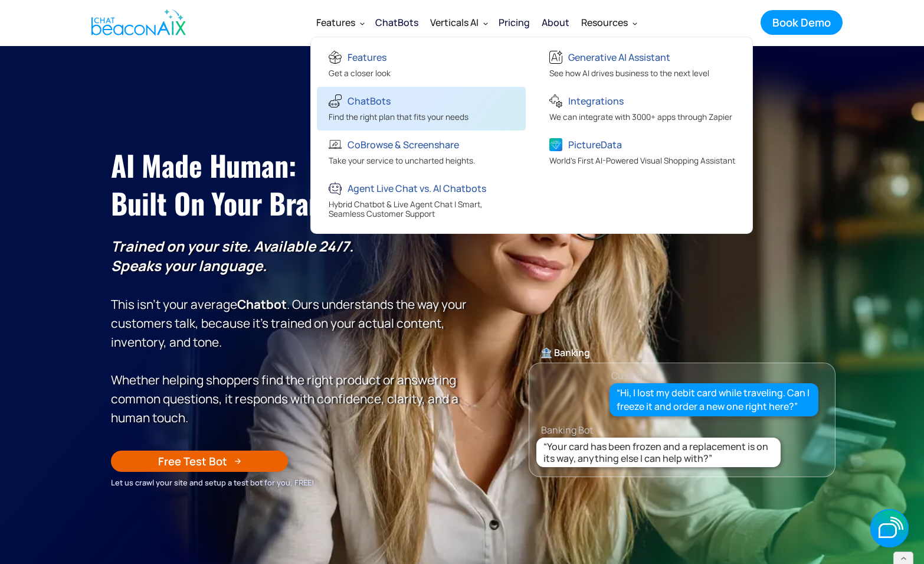 The height and width of the screenshot is (564, 924). Describe the element at coordinates (262, 304) in the screenshot. I see `strong: Chatbot` at that location.